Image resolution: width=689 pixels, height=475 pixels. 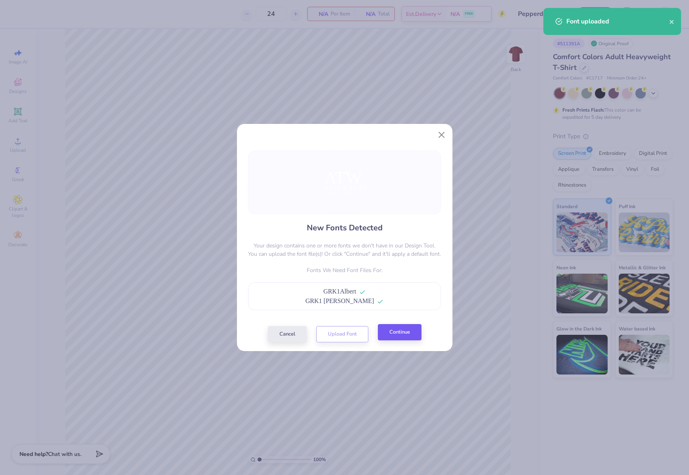 What do you see at coordinates (288, 334) in the screenshot?
I see `button: Cancel` at bounding box center [288, 334].